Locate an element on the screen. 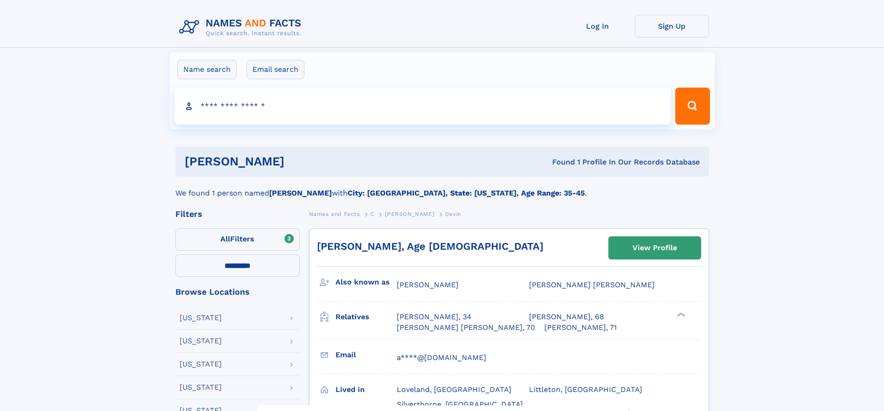 This screenshot has height=411, width=884. h3: Email is located at coordinates (366, 355).